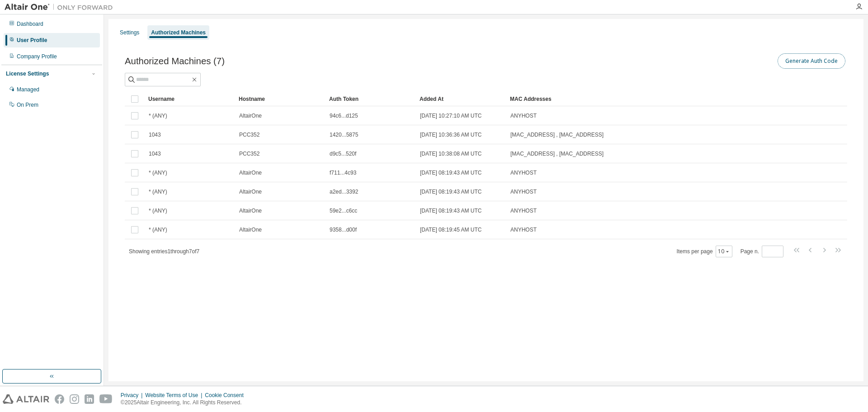 Image resolution: width=868 pixels, height=412 pixels. Describe the element at coordinates (343, 173) in the screenshot. I see `span: f711...4c93` at that location.